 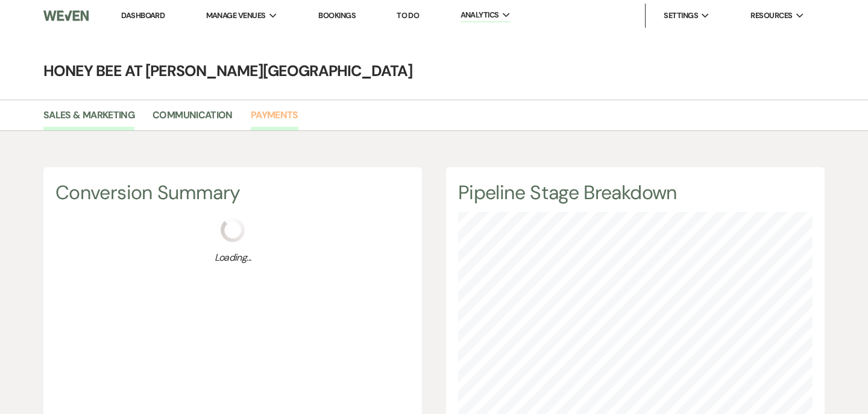 What do you see at coordinates (236, 15) in the screenshot?
I see `span: Manage Venues` at bounding box center [236, 15].